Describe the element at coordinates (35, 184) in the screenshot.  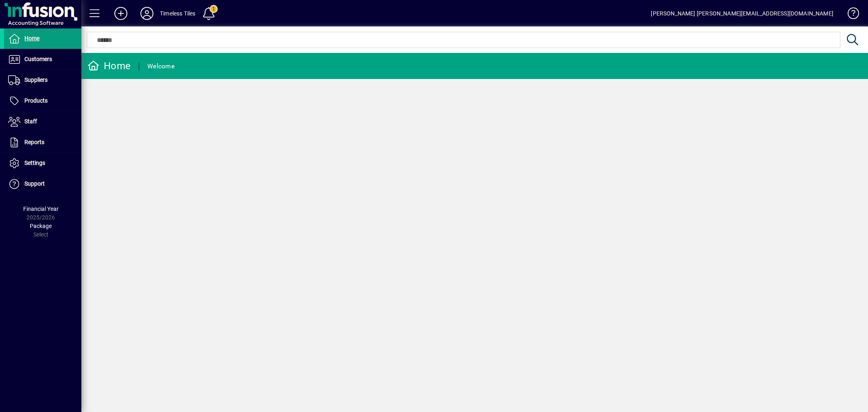
I see `span: Support` at that location.